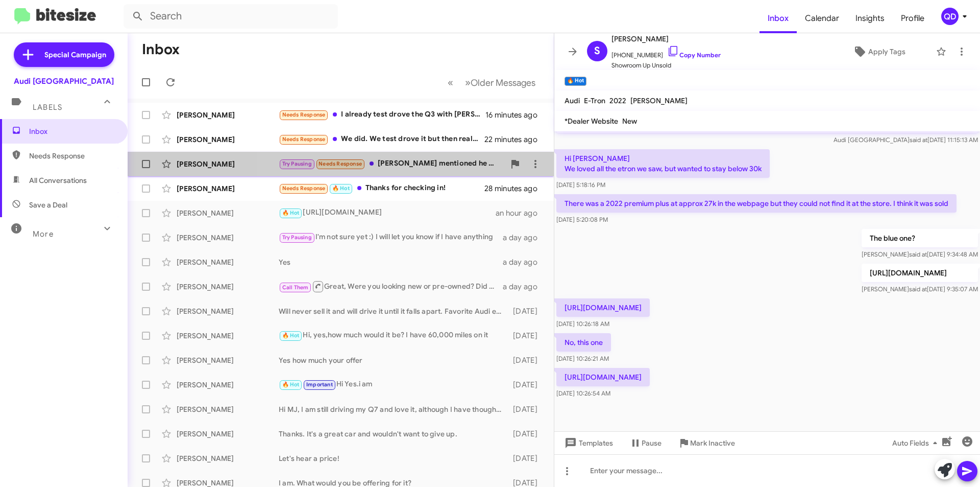  Describe the element at coordinates (500, 82) in the screenshot. I see `button: Next` at that location.